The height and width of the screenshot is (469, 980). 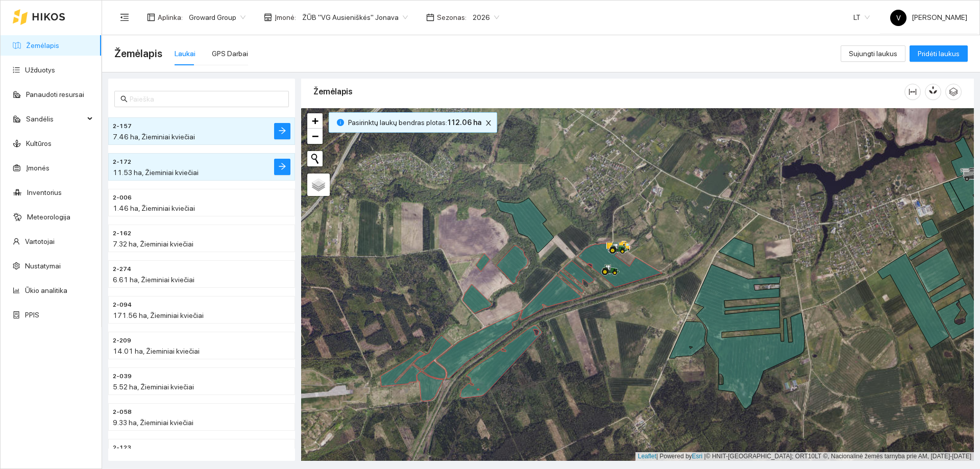 What do you see at coordinates (489, 123) in the screenshot?
I see `span: close` at bounding box center [489, 123].